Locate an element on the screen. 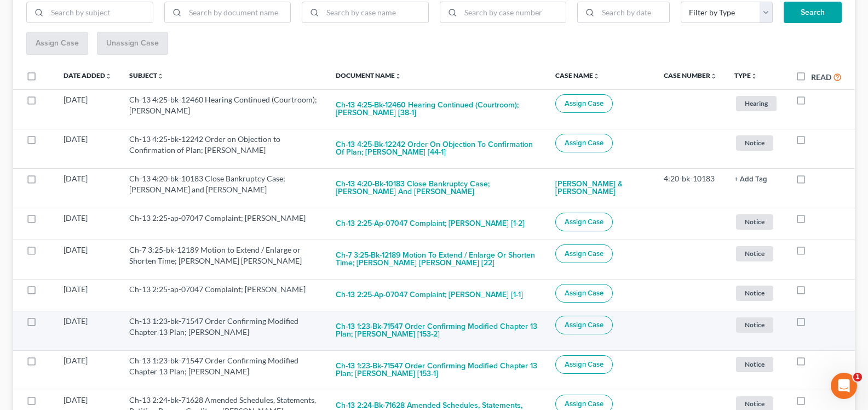 This screenshot has height=410, width=868. a: Subjectunfold_more is located at coordinates (146, 75).